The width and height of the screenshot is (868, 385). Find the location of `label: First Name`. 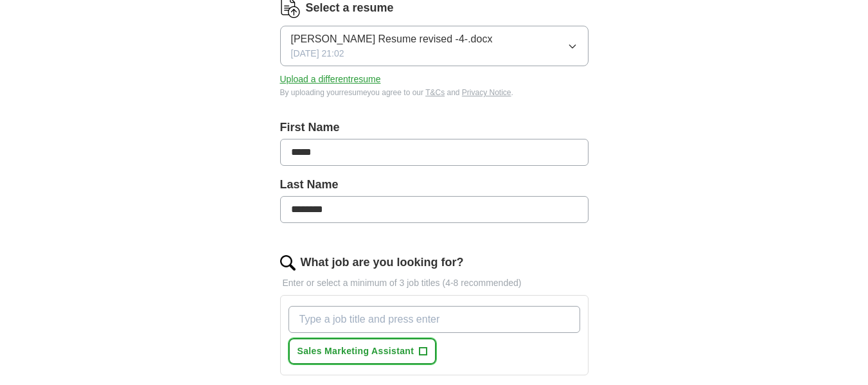

label: First Name is located at coordinates (434, 127).